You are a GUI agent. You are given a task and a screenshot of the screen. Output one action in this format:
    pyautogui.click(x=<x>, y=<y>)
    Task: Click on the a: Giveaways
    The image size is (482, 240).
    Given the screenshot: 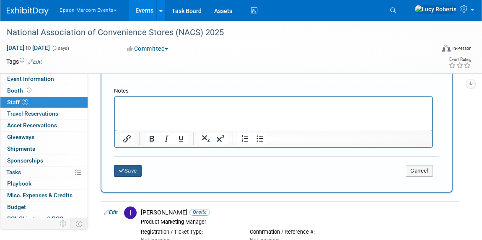 What is the action you would take?
    pyautogui.click(x=44, y=137)
    